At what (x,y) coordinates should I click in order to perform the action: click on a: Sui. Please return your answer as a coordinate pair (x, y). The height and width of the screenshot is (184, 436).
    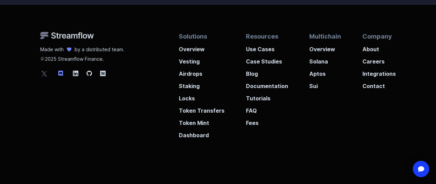
    Looking at the image, I should click on (325, 84).